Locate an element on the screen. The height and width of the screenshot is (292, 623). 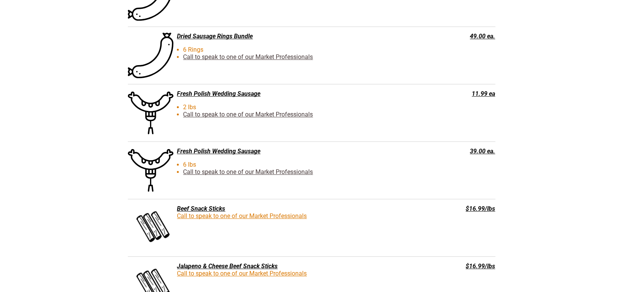
div: Jalapeno & Cheese Beef Snack Sticks is located at coordinates (273, 266).